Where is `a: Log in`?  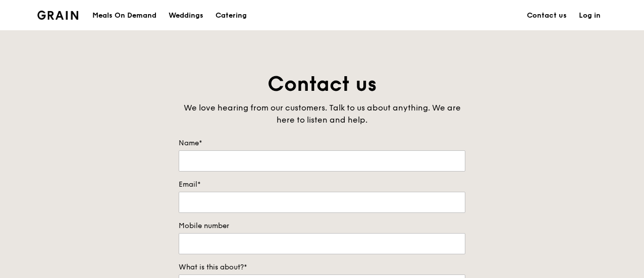 a: Log in is located at coordinates (589, 15).